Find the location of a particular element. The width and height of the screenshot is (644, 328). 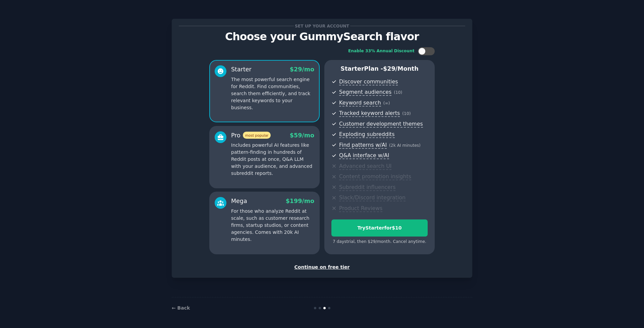

div: Pro is located at coordinates (251, 136).